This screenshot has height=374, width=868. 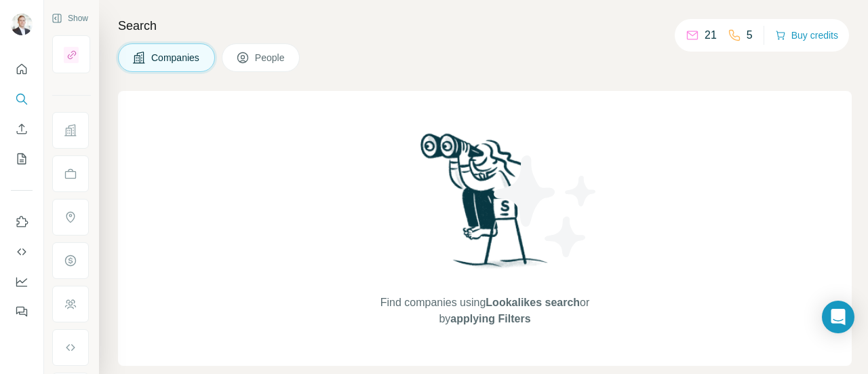 What do you see at coordinates (176, 57) in the screenshot?
I see `span: Companies` at bounding box center [176, 57].